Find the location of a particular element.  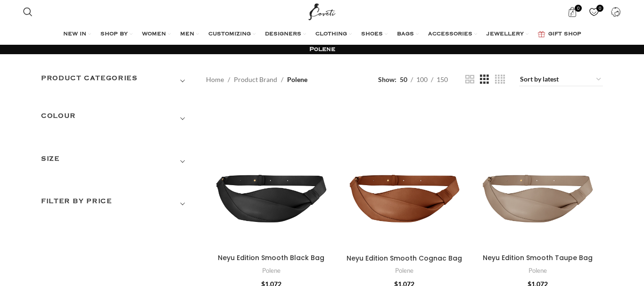

span: MEN is located at coordinates (187, 34).